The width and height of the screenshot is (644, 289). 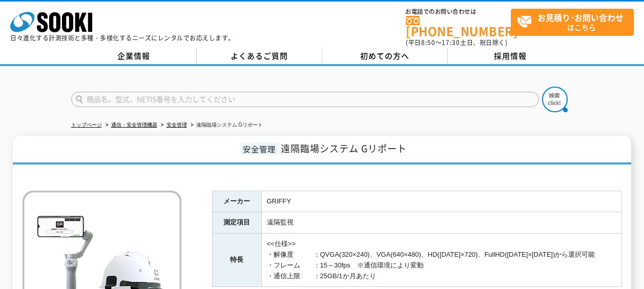 What do you see at coordinates (575, 22) in the screenshot?
I see `span: はこちら` at bounding box center [575, 22].